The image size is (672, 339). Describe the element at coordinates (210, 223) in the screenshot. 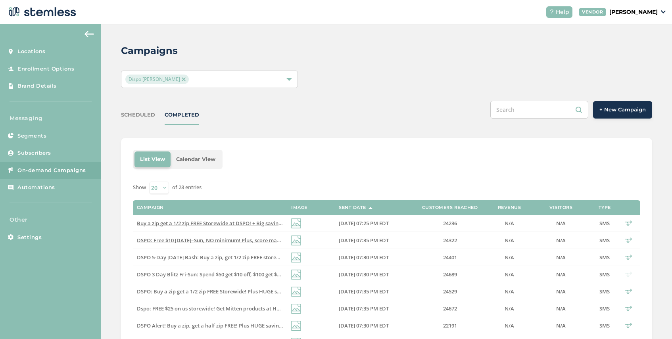

I see `label: Buy a zip get a 1/2 zip FREE Storewide at DSPO! + Big savings on top brands Thu-Sun! Tap link for...` at that location.